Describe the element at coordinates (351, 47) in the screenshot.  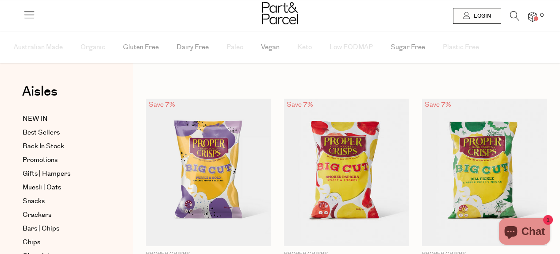
I see `span: Low FODMAP` at that location.